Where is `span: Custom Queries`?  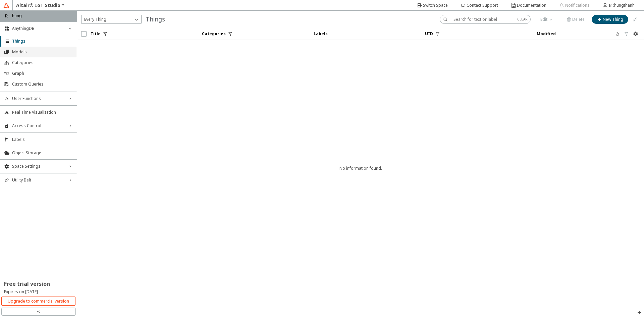 span: Custom Queries is located at coordinates (42, 84).